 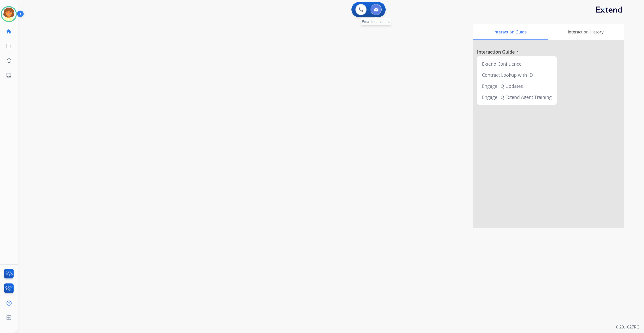 What do you see at coordinates (516, 86) in the screenshot?
I see `div: EngageHQ Updates` at bounding box center [516, 86].